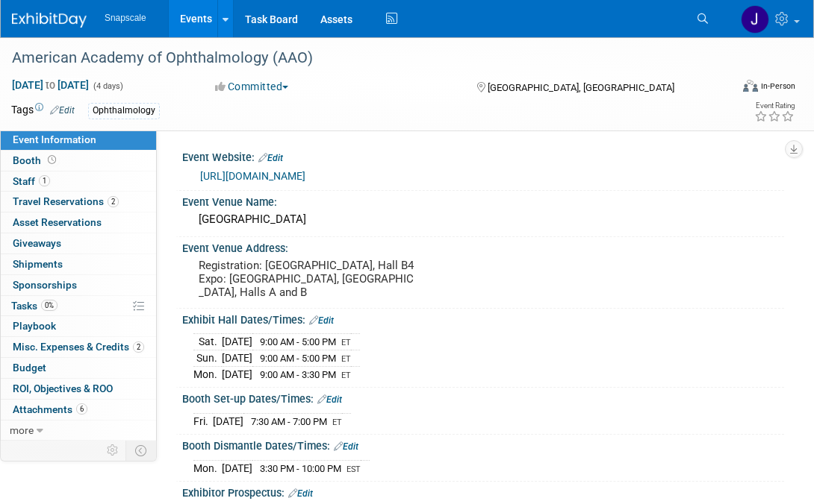 This screenshot has height=504, width=814. What do you see at coordinates (300, 468) in the screenshot?
I see `span: 3:30 PM - 10:00 PM` at bounding box center [300, 468].